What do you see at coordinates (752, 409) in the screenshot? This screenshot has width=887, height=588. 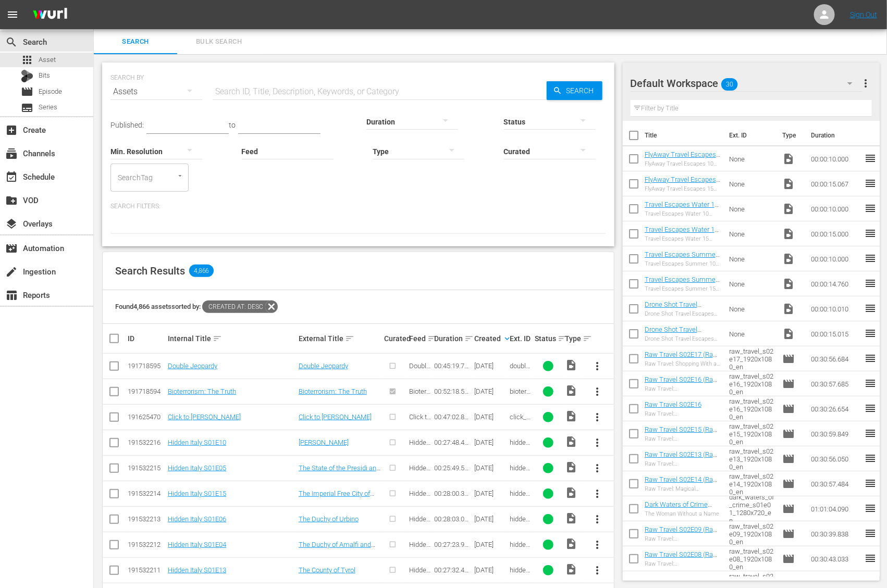 I see `td: raw_travel_s02e16_1920x1080_en` at bounding box center [752, 409].